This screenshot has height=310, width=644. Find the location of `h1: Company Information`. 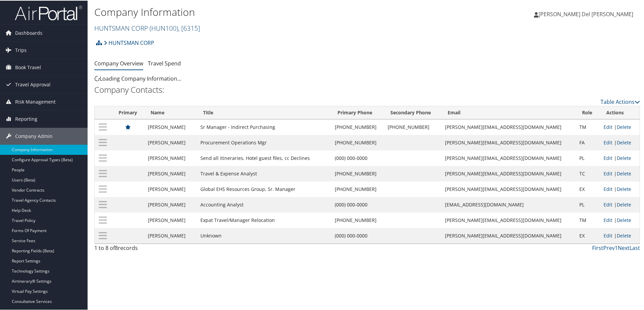

h1: Company Information is located at coordinates (276, 11).